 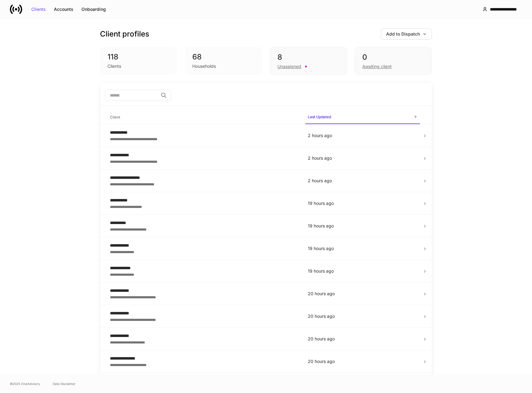 What do you see at coordinates (204, 117) in the screenshot?
I see `span: Client` at bounding box center [204, 117].